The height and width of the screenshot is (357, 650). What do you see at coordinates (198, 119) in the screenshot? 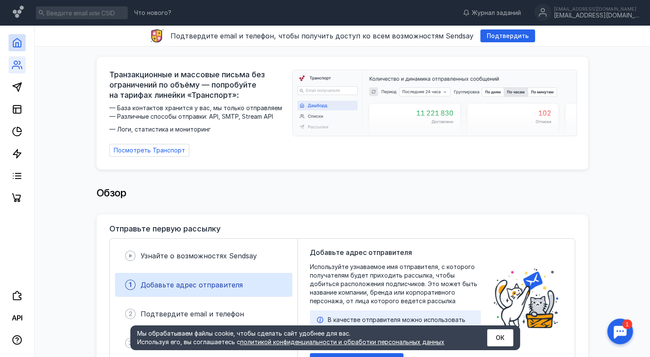
I see `span: — База контактов хранится у вас, мы только отправляем — Различные способы отправки: API, SMTP, St...` at bounding box center [198, 119].